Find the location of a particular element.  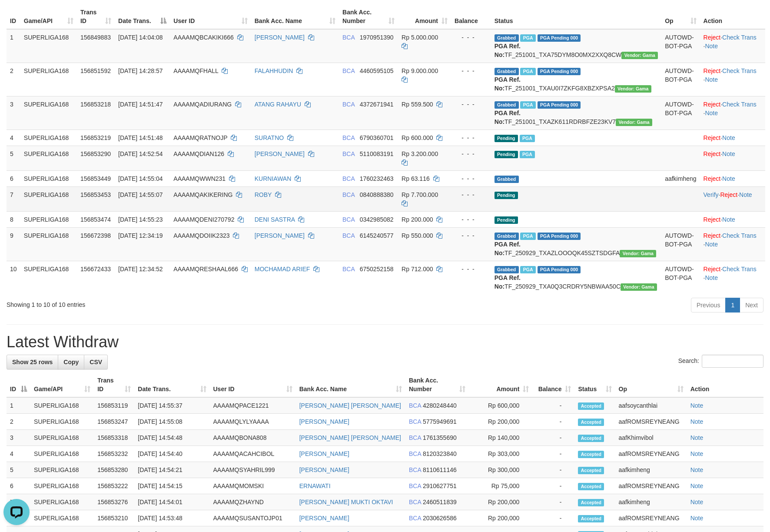

a: ERNAWATI is located at coordinates (315, 486).